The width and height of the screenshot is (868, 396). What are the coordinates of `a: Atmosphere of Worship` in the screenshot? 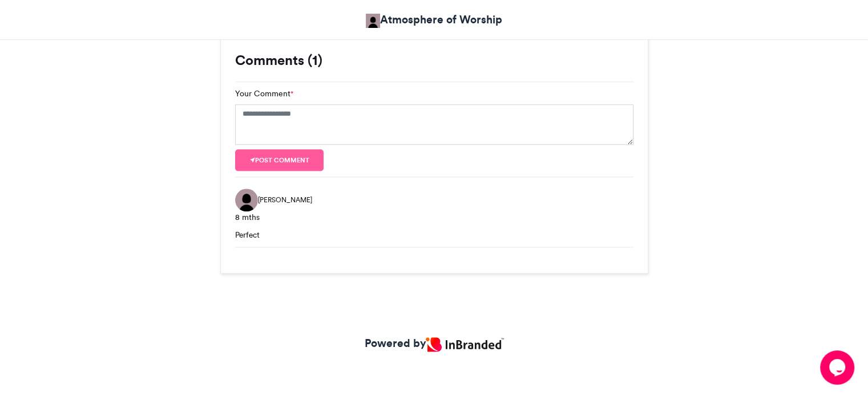 It's located at (434, 19).